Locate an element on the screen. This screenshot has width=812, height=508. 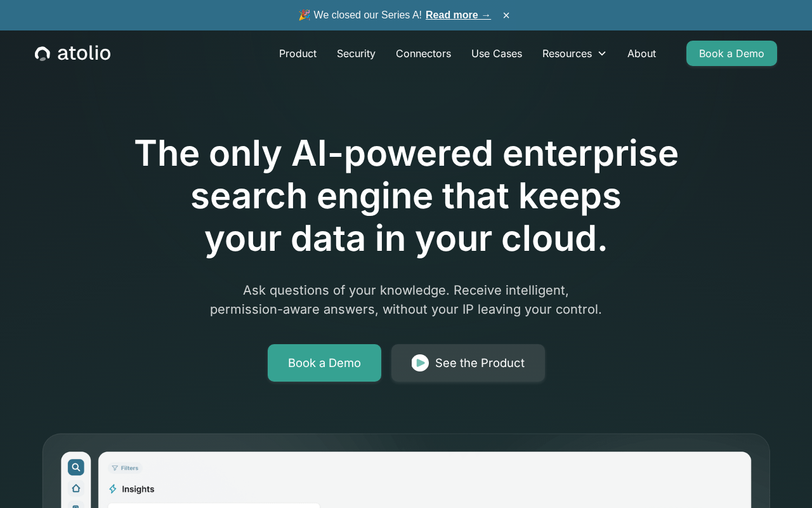
div: See the Product is located at coordinates (480, 363).